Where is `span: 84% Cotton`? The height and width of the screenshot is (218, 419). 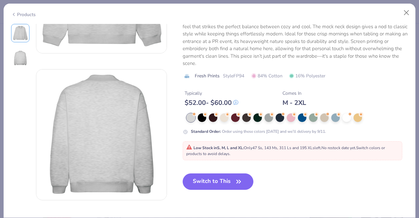 span: 84% Cotton is located at coordinates (267, 76).